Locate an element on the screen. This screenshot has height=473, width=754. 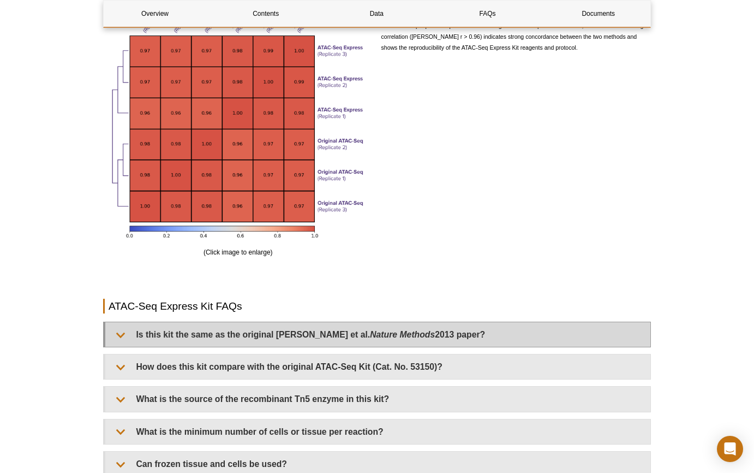
summary: What is the minimum number of cells or tissue per reaction? is located at coordinates (378, 431).